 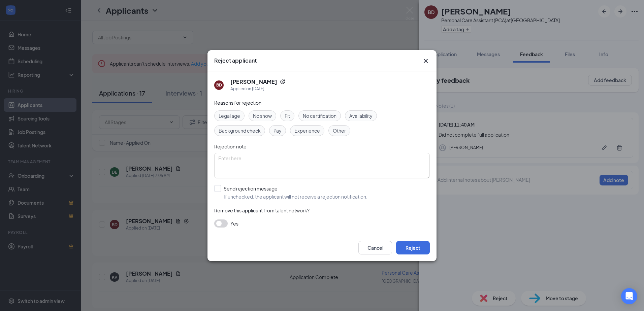 What do you see at coordinates (339, 130) in the screenshot?
I see `span: Other` at bounding box center [339, 130].